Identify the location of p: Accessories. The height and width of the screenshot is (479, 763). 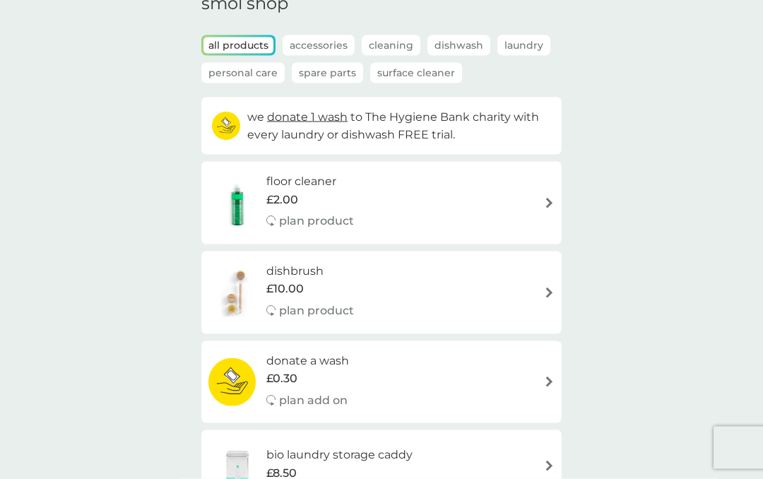
(319, 45).